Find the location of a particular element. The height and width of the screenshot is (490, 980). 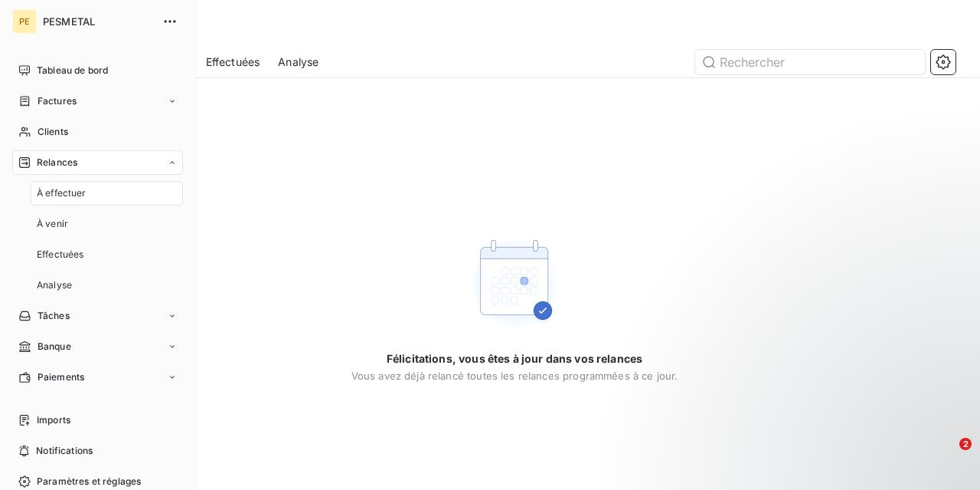

span: Paiements is located at coordinates (61, 377).